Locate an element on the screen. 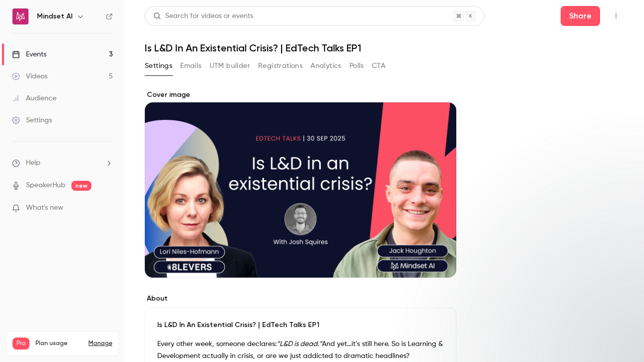  button: Settings is located at coordinates (158, 66).